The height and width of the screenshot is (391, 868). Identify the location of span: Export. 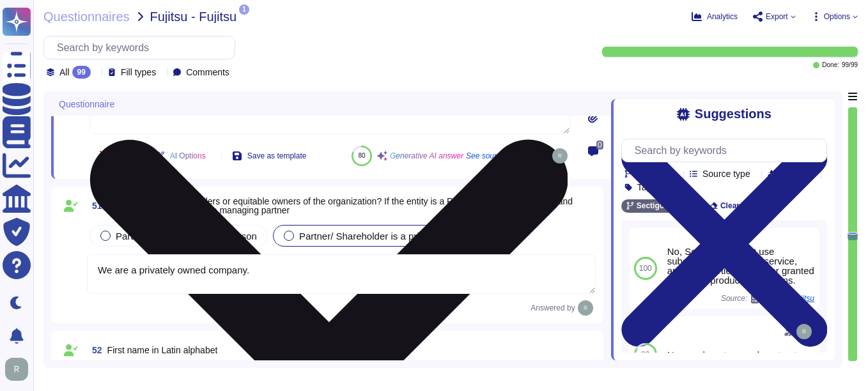
(776, 17).